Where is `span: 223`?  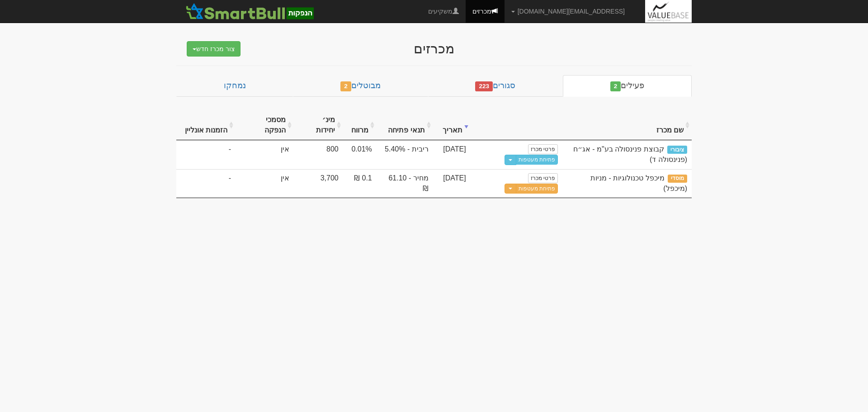 span: 223 is located at coordinates (484, 86).